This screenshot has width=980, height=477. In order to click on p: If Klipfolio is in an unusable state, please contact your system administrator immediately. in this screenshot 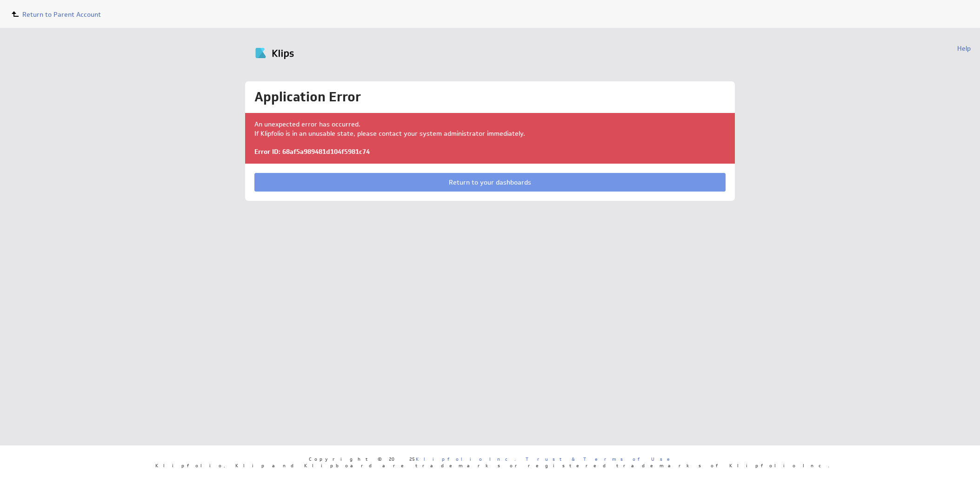, I will do `click(490, 134)`.